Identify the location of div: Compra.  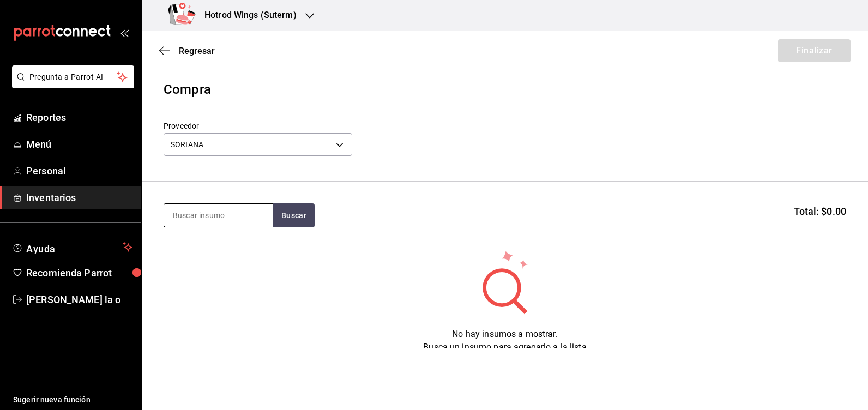
(505, 89).